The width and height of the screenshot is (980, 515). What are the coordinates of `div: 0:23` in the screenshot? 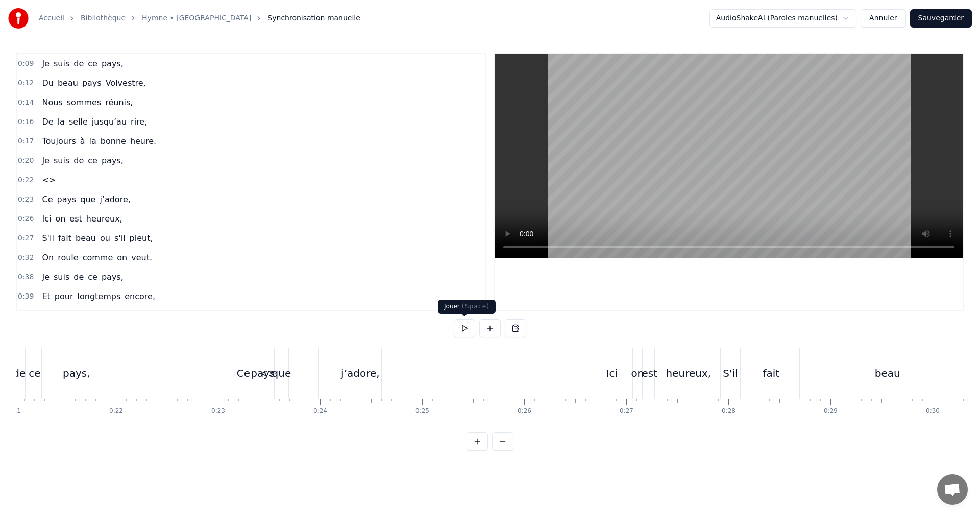 It's located at (218, 412).